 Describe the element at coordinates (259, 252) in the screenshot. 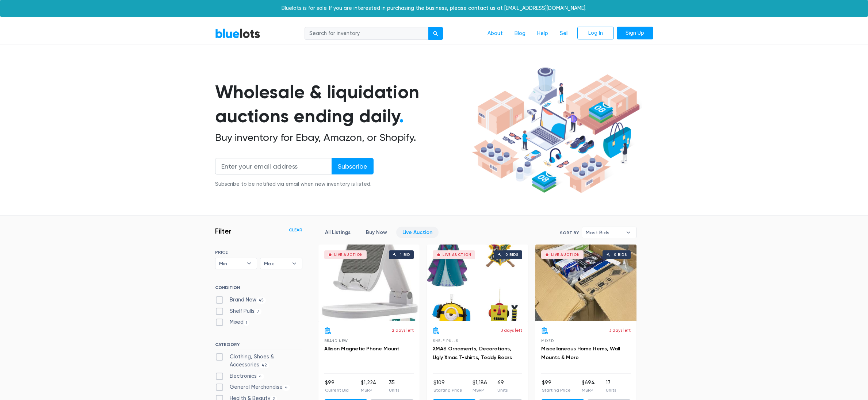

I see `h6: PRICE` at that location.